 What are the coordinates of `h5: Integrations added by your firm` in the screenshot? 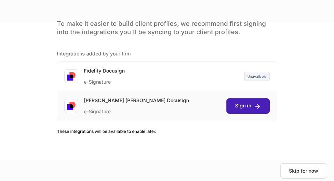 It's located at (167, 54).